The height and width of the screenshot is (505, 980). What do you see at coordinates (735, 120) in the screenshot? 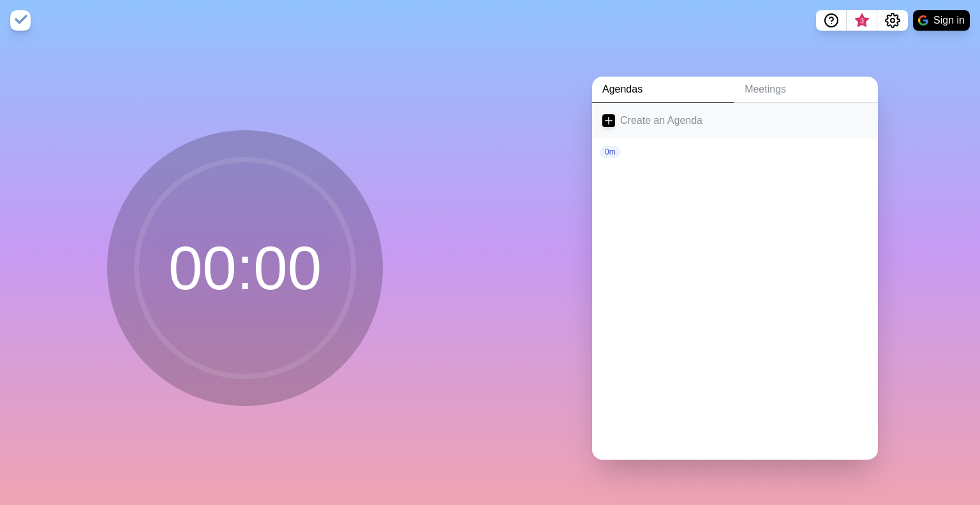
I see `a: Create an Agenda` at bounding box center [735, 120].